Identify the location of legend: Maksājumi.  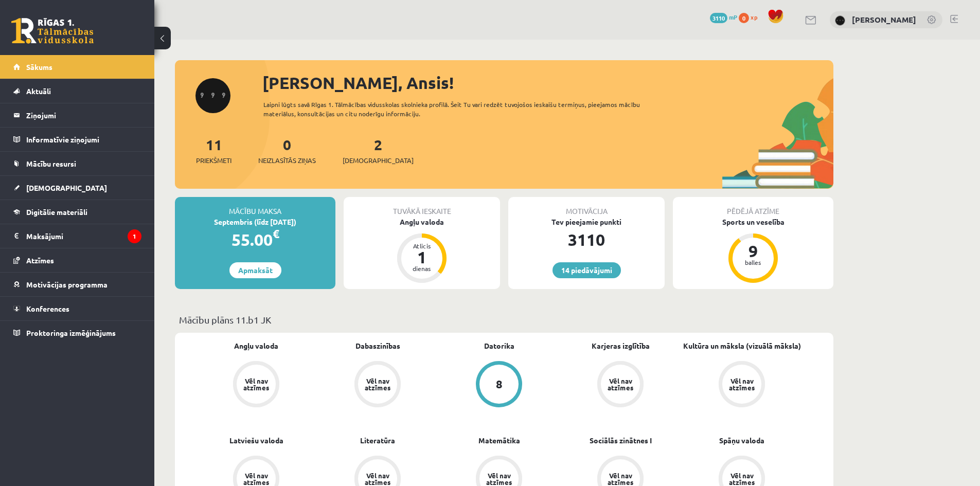
(84, 236).